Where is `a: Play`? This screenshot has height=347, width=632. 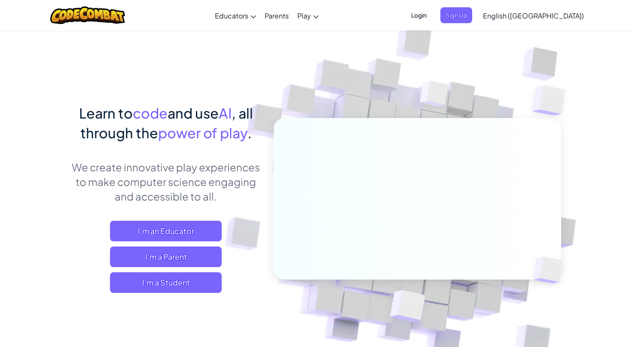
a: Play is located at coordinates (308, 15).